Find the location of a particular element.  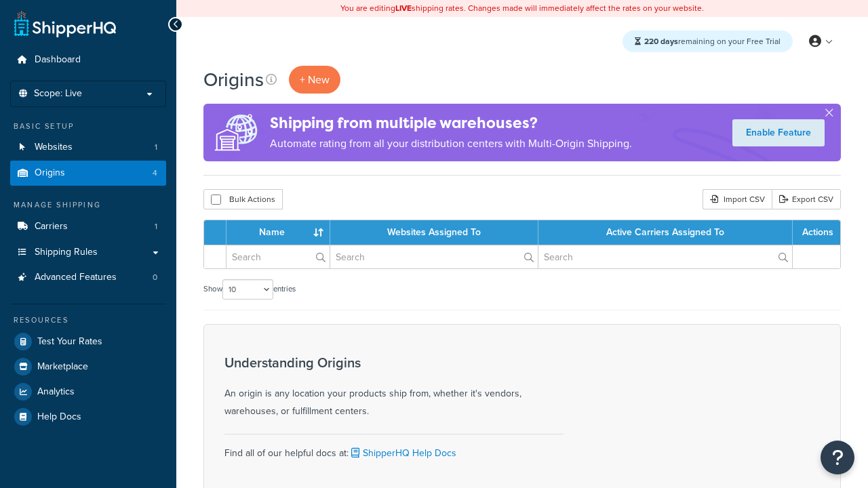

p: Automate rating from all your distribution centers with Multi-Origin Shipping. is located at coordinates (451, 144).